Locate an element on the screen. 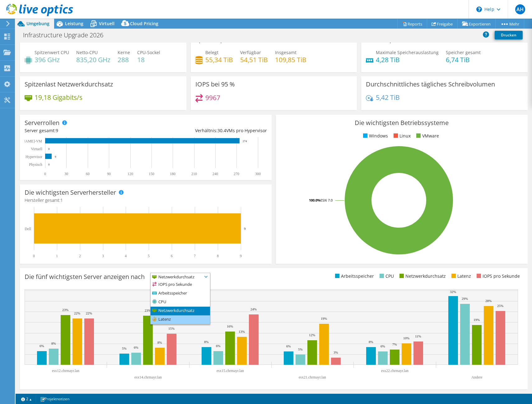 This screenshot has width=532, height=404. span: Kerne is located at coordinates (124, 52).